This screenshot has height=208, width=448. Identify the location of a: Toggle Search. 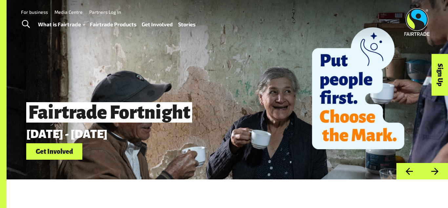
(26, 24).